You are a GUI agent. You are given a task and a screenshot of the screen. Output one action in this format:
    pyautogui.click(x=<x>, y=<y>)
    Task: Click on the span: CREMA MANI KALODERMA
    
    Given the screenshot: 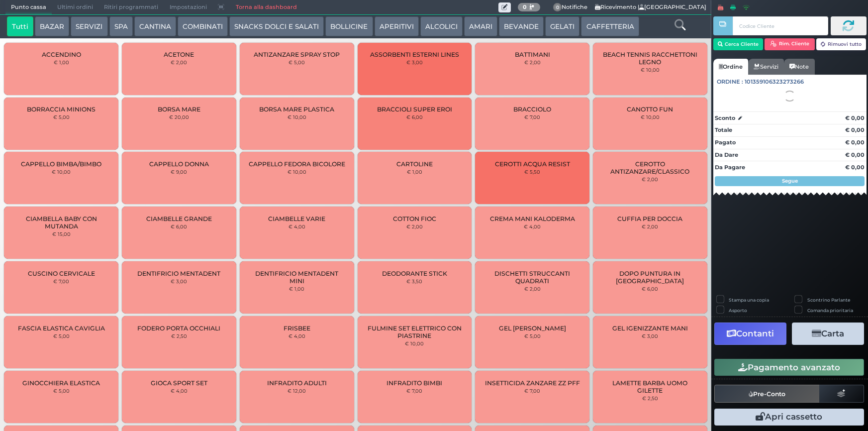 What is the action you would take?
    pyautogui.click(x=532, y=219)
    